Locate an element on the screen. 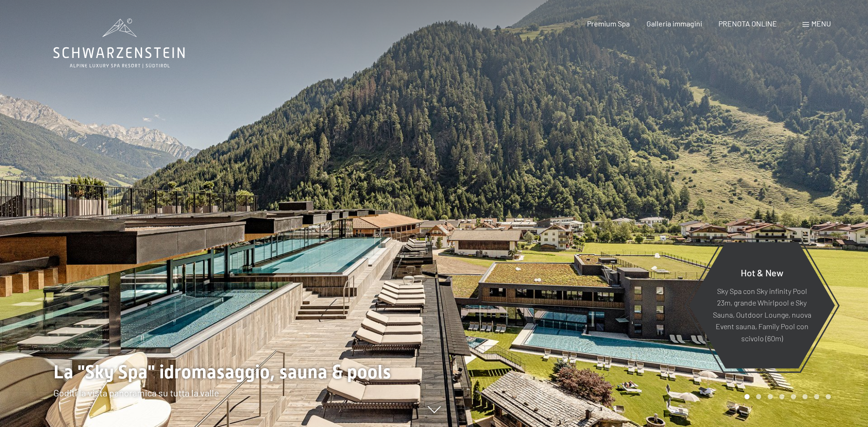  div: Carousel Page 7 is located at coordinates (816, 397).